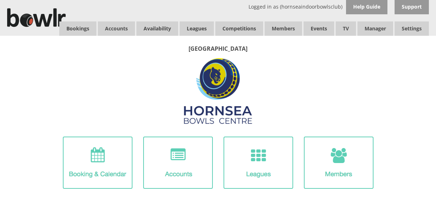 This screenshot has width=436, height=197. Describe the element at coordinates (197, 29) in the screenshot. I see `a: Leagues` at that location.